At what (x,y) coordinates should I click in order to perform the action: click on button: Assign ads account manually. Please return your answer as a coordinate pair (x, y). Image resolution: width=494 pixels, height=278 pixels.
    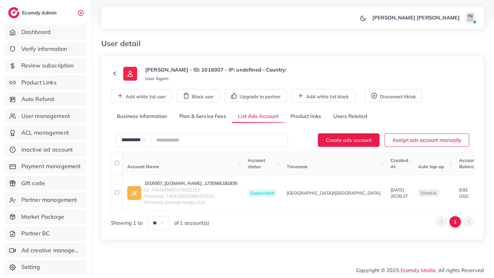
    Looking at the image, I should click on (426, 140).